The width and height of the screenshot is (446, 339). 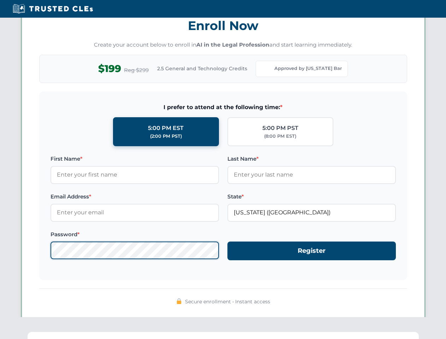 I want to click on input: Florida (FL), so click(x=311, y=212).